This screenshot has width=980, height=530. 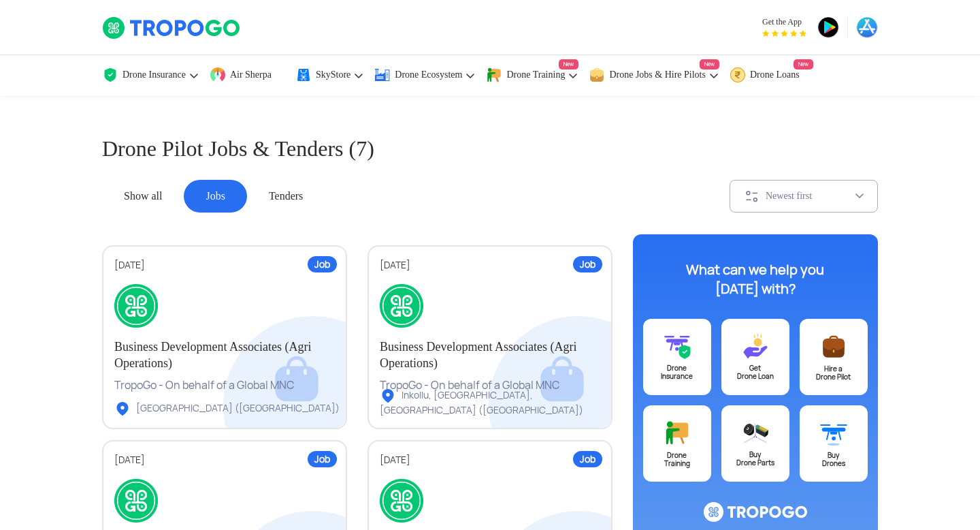 I want to click on img: ic_training@3x.svg, so click(x=677, y=433).